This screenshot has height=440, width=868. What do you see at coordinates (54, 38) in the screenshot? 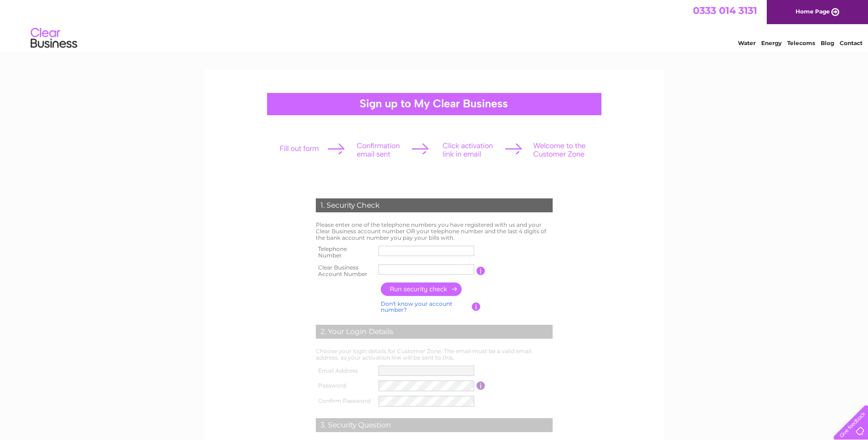
I see `img: logo.png` at bounding box center [54, 38].